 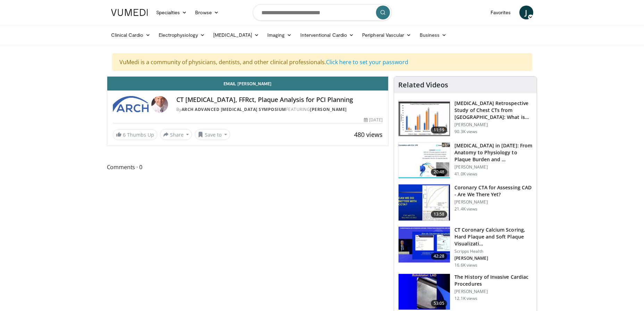 I want to click on a: 42:28 CT Coronary Calcium Scoring, Hard Plaque and Soft Plaque Visualizati… Scripps Health [PERSO..., so click(x=465, y=247).